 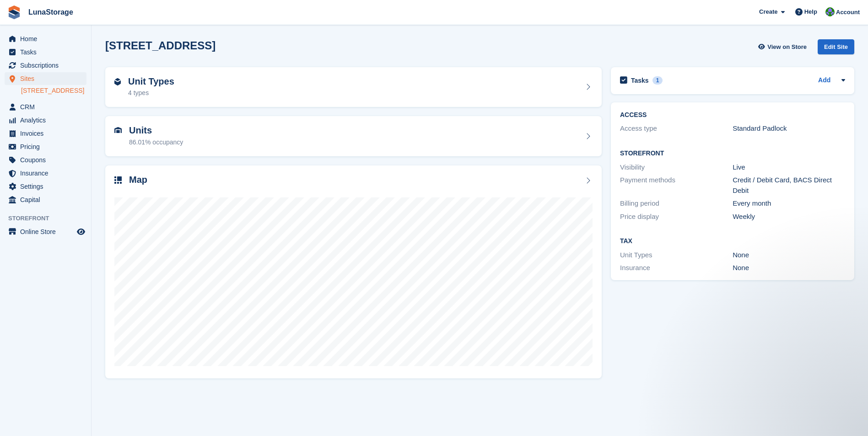 What do you see at coordinates (836, 47) in the screenshot?
I see `div: Edit Site` at bounding box center [836, 47].